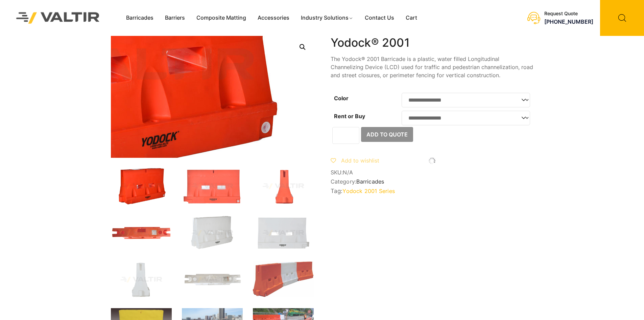 Image resolution: width=644 pixels, height=320 pixels. I want to click on h1: Yodock® 2001, so click(431, 42).